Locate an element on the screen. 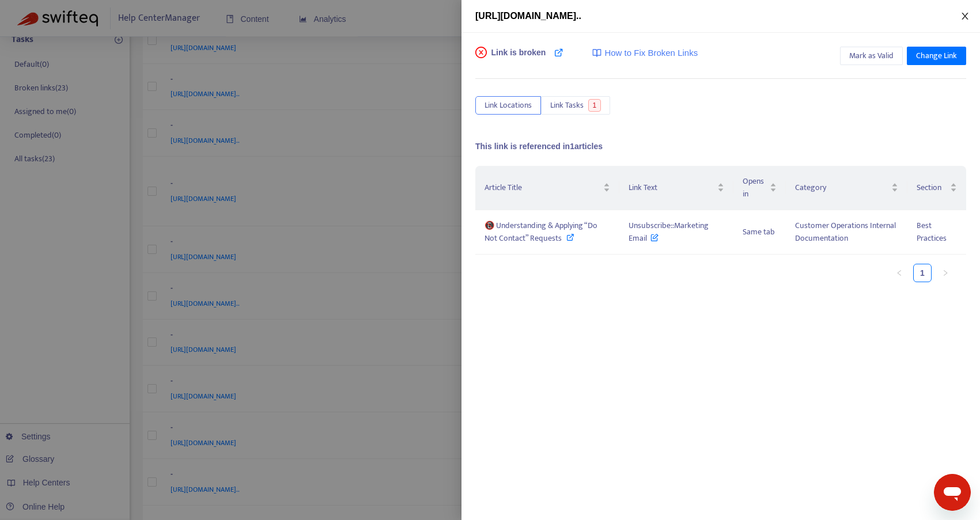 The height and width of the screenshot is (520, 980). span: Best Practices is located at coordinates (931, 231).